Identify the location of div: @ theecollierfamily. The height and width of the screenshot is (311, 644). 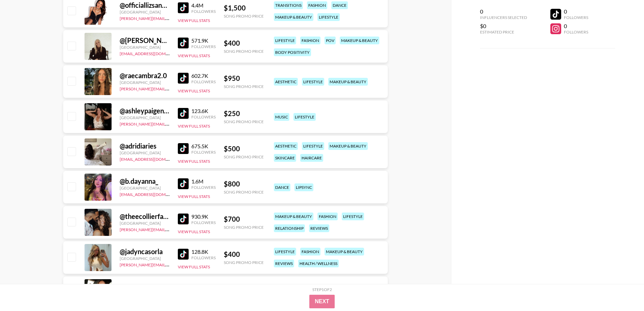
(145, 216).